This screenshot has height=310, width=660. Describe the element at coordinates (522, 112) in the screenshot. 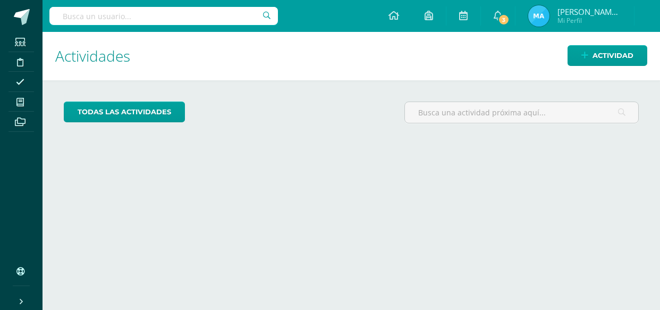

I see `input: Busca una actividad próxima aquí...` at that location.